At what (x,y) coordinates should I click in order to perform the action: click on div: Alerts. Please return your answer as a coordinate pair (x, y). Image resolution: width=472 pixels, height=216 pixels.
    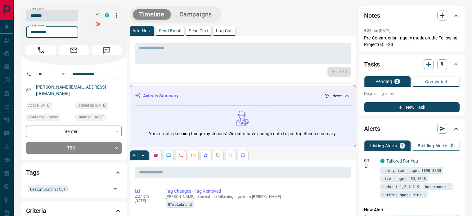
    Looking at the image, I should click on (412, 129).